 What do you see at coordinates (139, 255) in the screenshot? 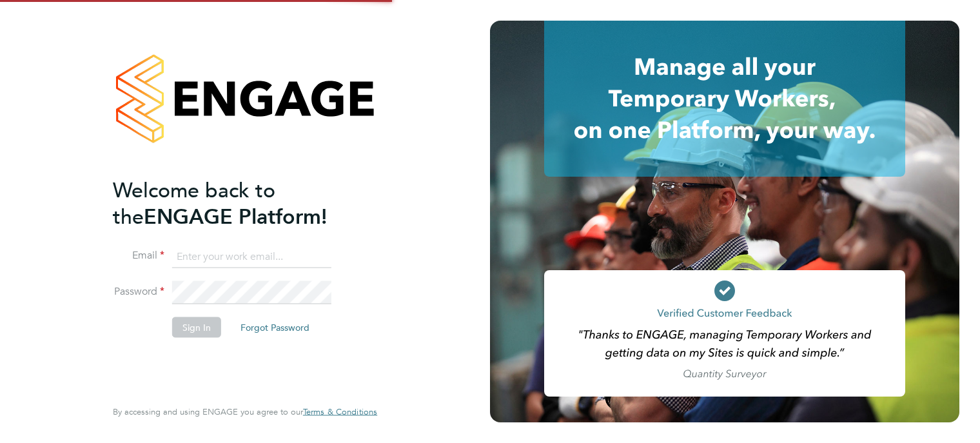
I see `label: Email` at bounding box center [139, 255].